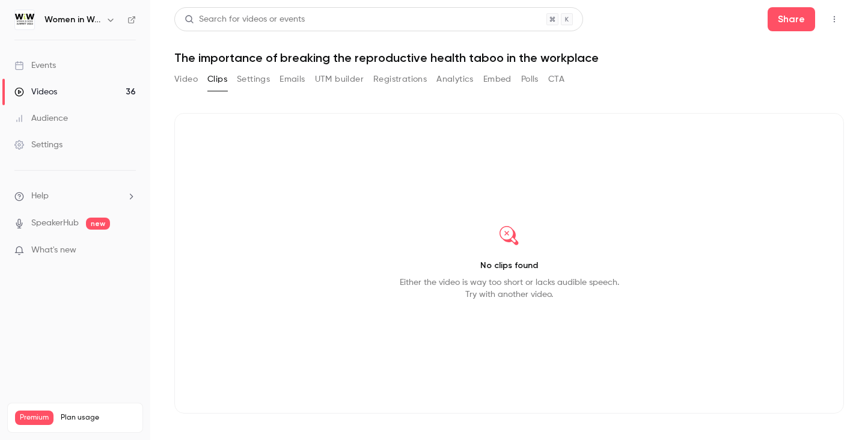  What do you see at coordinates (253, 79) in the screenshot?
I see `button: Settings` at bounding box center [253, 79].